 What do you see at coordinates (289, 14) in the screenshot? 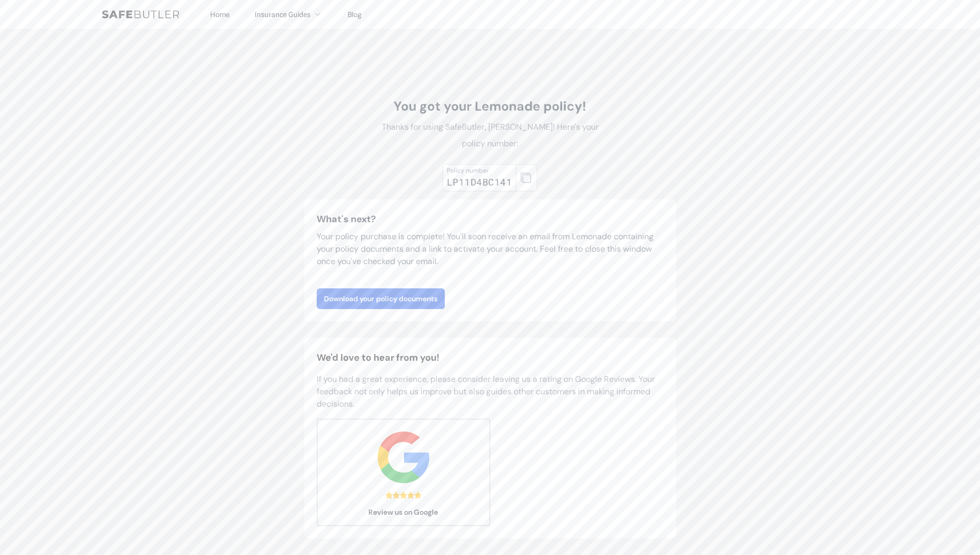
I see `button: Insurance Guides` at bounding box center [289, 14].